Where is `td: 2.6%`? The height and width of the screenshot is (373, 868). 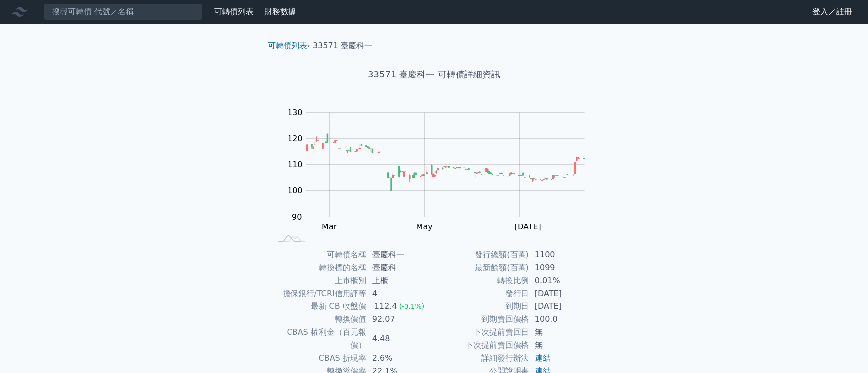
td: 2.6% is located at coordinates (401, 357).